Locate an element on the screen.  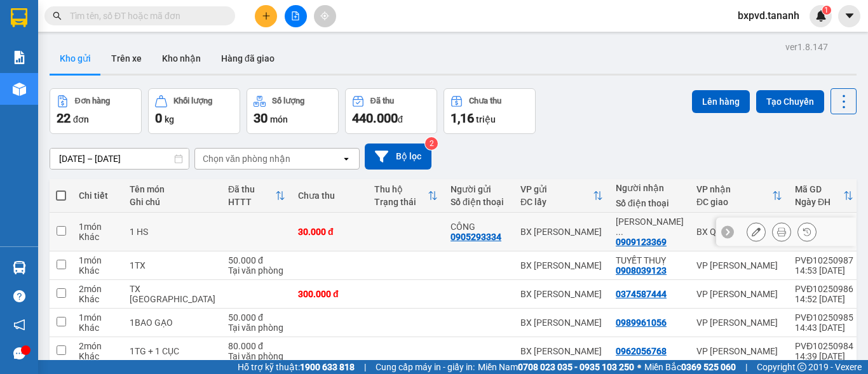
div: Chi tiết is located at coordinates (98, 196).